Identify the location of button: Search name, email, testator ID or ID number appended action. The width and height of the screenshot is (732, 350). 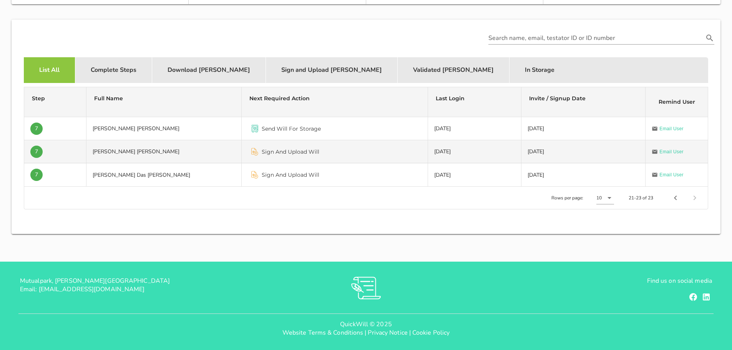
(710, 38).